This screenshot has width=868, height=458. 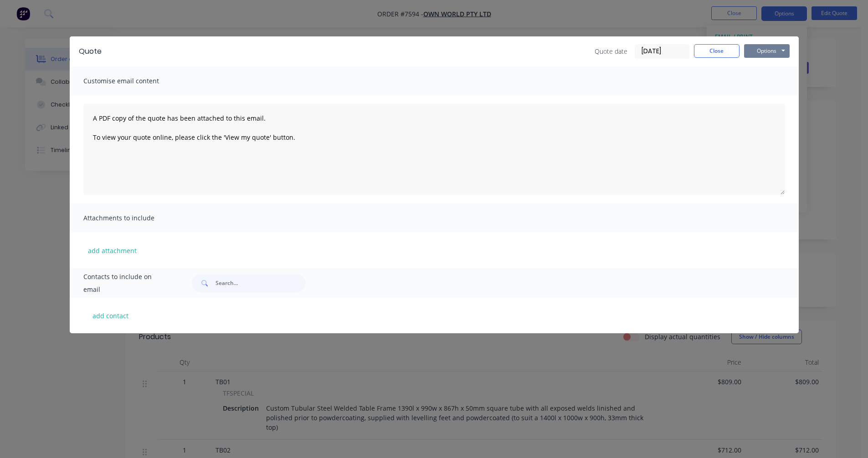 What do you see at coordinates (126, 283) in the screenshot?
I see `span: Contacts to include on email` at bounding box center [126, 283].